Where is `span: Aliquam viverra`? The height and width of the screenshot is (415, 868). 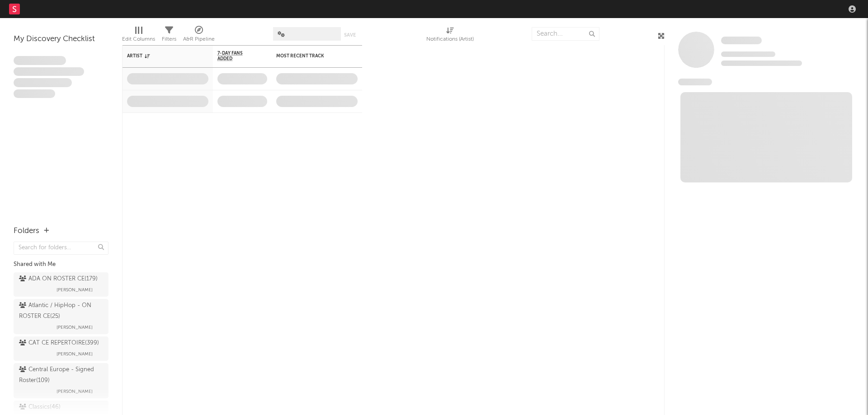 span: Aliquam viverra is located at coordinates (34, 94).